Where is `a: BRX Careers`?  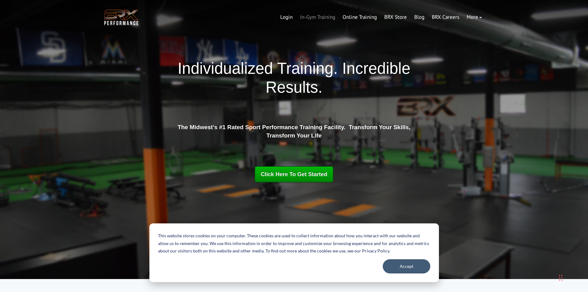
a: BRX Careers is located at coordinates (446, 17).